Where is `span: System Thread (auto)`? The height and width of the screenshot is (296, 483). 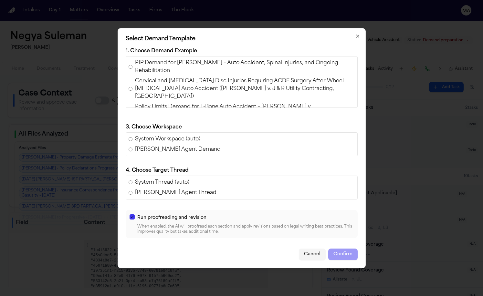 span: System Thread (auto) is located at coordinates (162, 183).